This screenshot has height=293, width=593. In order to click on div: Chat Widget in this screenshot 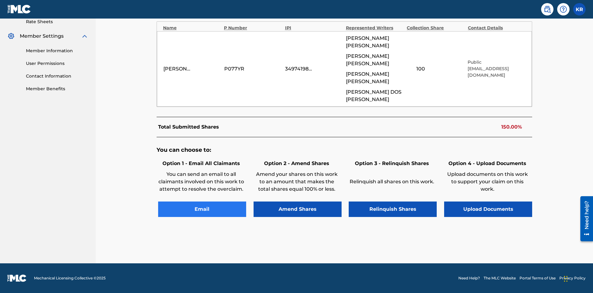, I will do `click(577, 278)`.